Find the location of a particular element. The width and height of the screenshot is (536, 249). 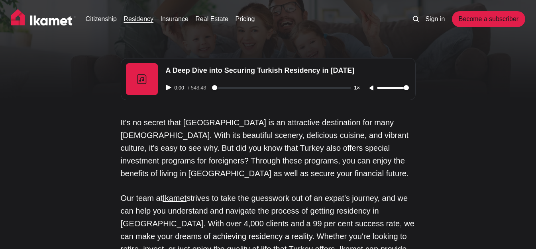

a: Citizenship is located at coordinates (101, 19).